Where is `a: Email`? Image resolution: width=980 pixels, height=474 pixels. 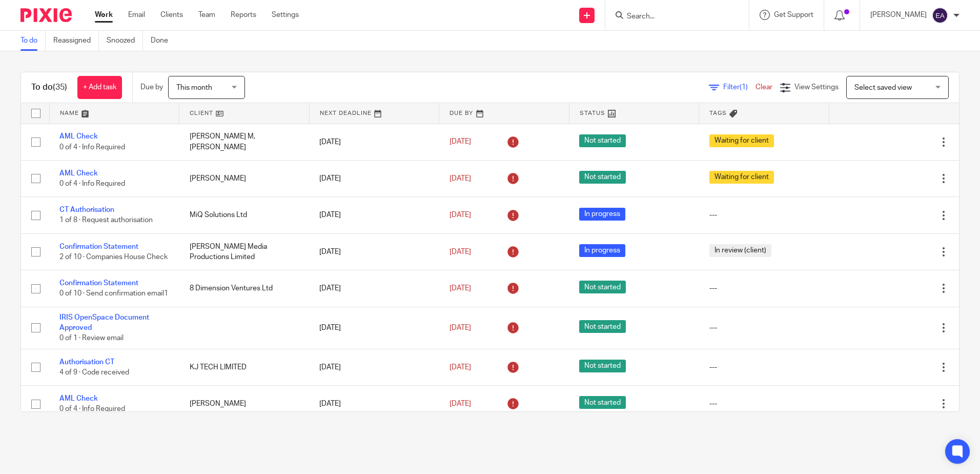
a: Email is located at coordinates (136, 15).